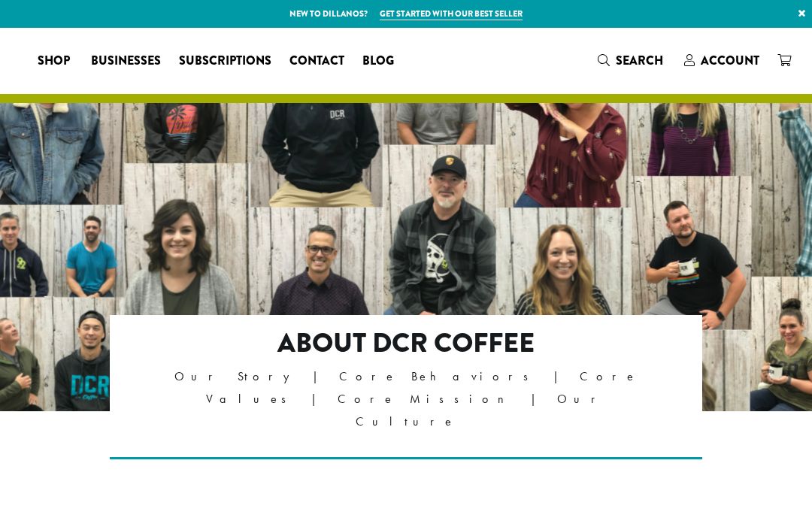 Image resolution: width=812 pixels, height=527 pixels. What do you see at coordinates (316, 60) in the screenshot?
I see `span: Contact` at bounding box center [316, 60].